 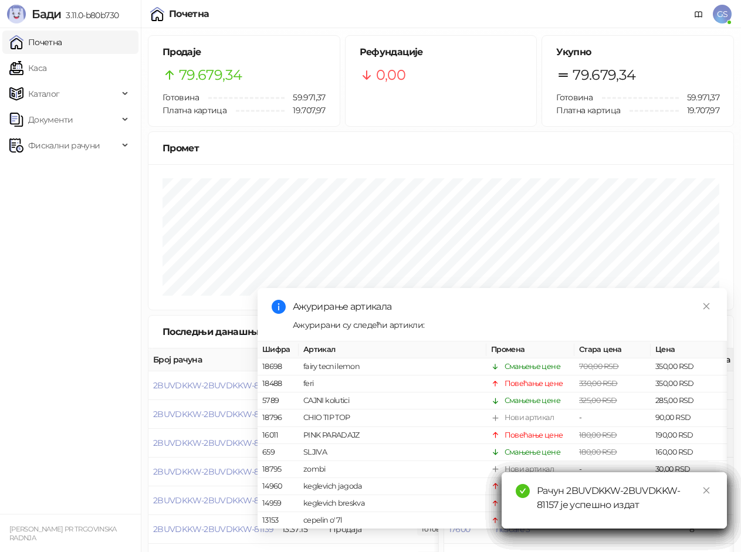 What do you see at coordinates (392, 350) in the screenshot?
I see `th: Артикал` at bounding box center [392, 350].